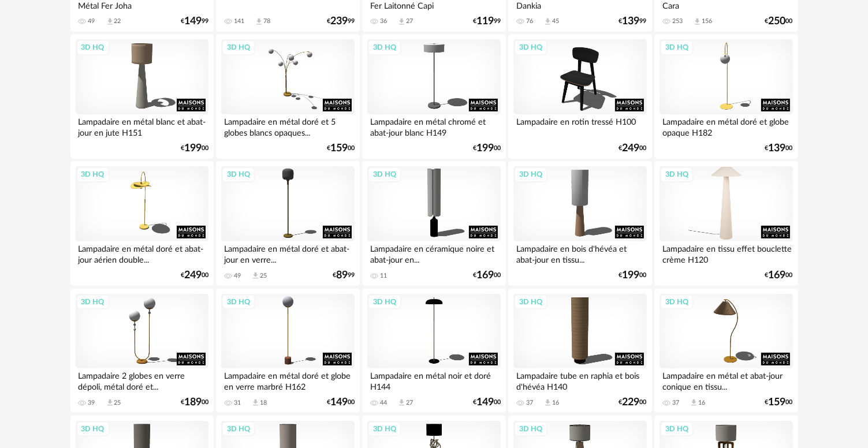 This screenshot has height=448, width=868. What do you see at coordinates (142, 253) in the screenshot?
I see `div: Lampadaire en métal doré et abat-jour aérien double...` at bounding box center [142, 253].